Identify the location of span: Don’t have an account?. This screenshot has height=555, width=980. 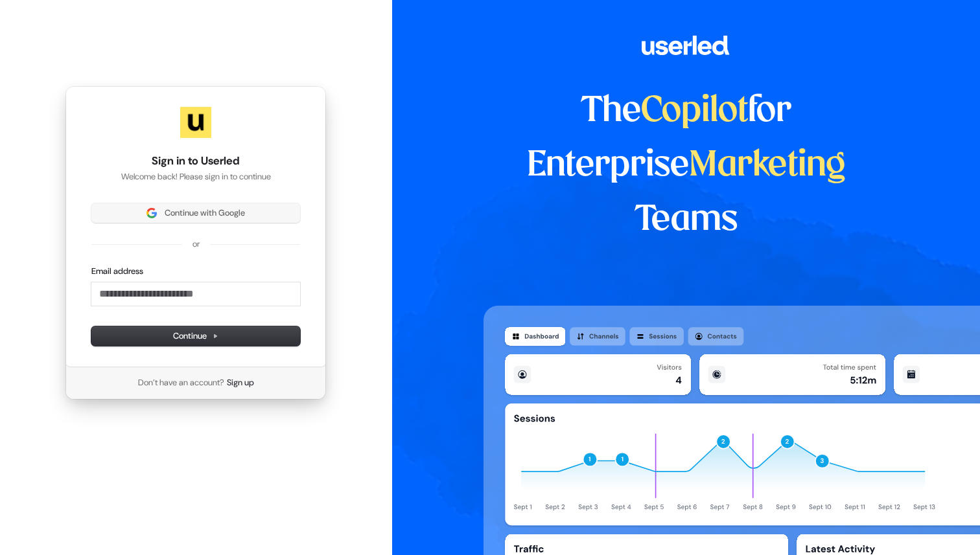
(181, 383).